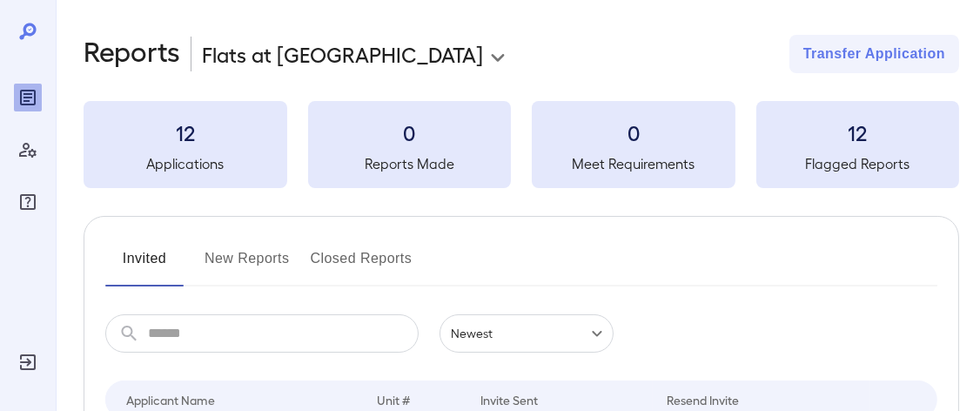 The width and height of the screenshot is (980, 411). What do you see at coordinates (361, 265) in the screenshot?
I see `button: Closed Reports` at bounding box center [361, 265].